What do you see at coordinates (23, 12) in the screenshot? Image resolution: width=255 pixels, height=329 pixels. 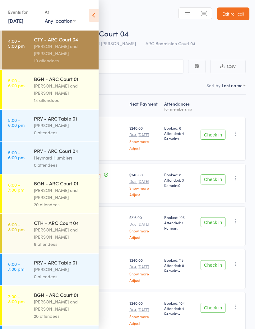 I see `div: Events for` at bounding box center [23, 12].